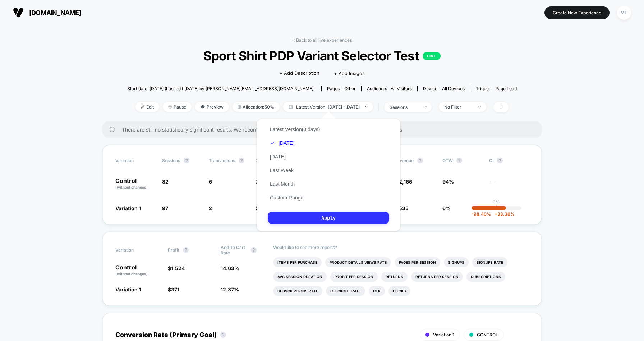  Describe the element at coordinates (624, 12) in the screenshot. I see `button: MP` at that location.